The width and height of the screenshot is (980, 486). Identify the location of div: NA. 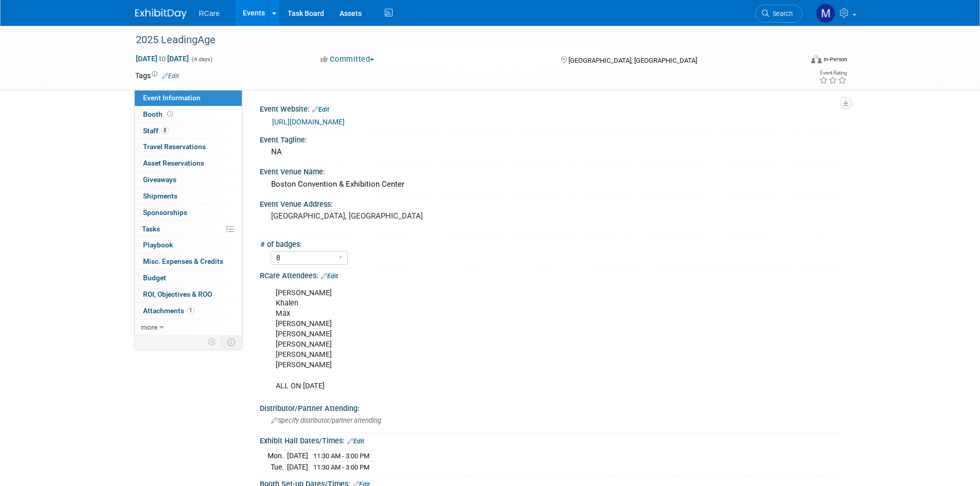
(552, 152).